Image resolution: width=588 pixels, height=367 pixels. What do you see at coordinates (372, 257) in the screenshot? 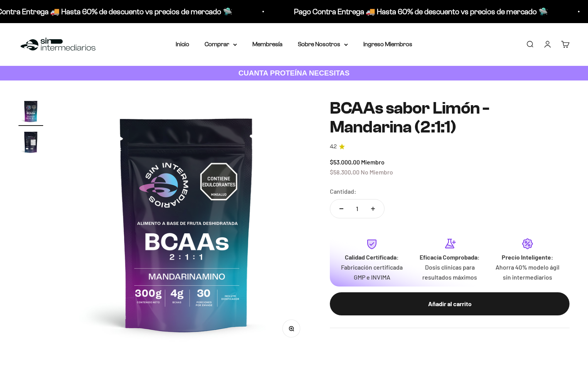
I see `strong: Calidad Certificada:` at bounding box center [372, 257].